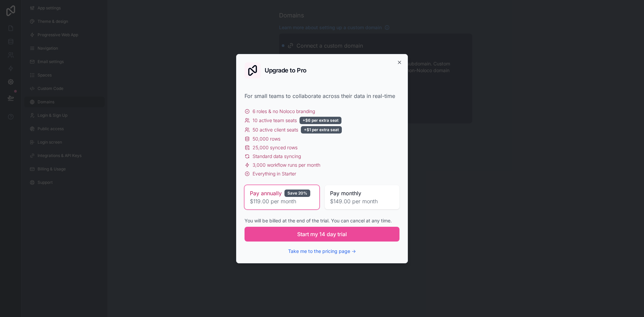 Image resolution: width=644 pixels, height=317 pixels. Describe the element at coordinates (346, 193) in the screenshot. I see `span: Pay monthly` at that location.